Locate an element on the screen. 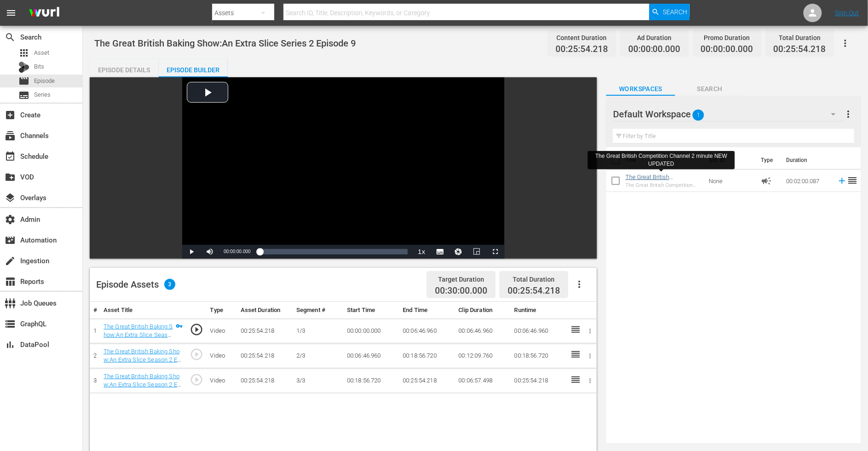  span: Schedule is located at coordinates (10, 156).